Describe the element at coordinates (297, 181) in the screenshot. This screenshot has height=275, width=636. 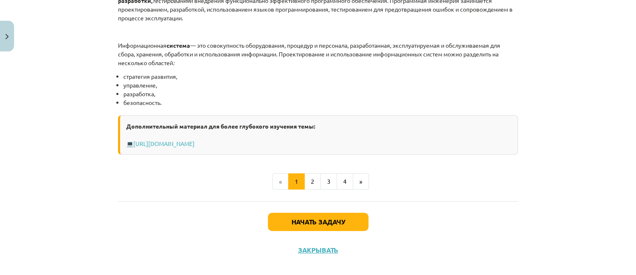
I see `button: 1` at that location.